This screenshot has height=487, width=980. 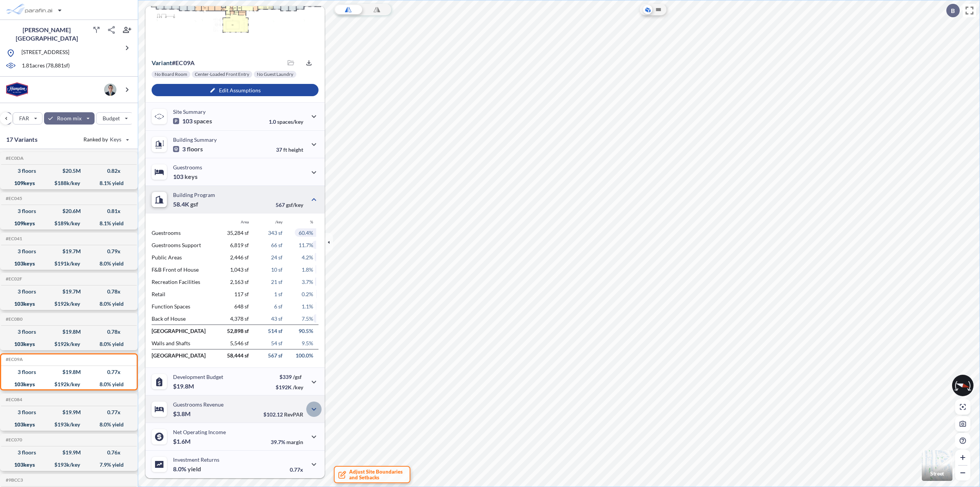 I want to click on span: 6 sf, so click(x=278, y=306).